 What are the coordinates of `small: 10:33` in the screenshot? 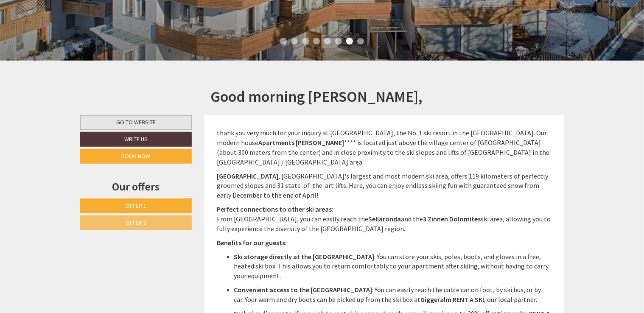 It's located at (54, 45).